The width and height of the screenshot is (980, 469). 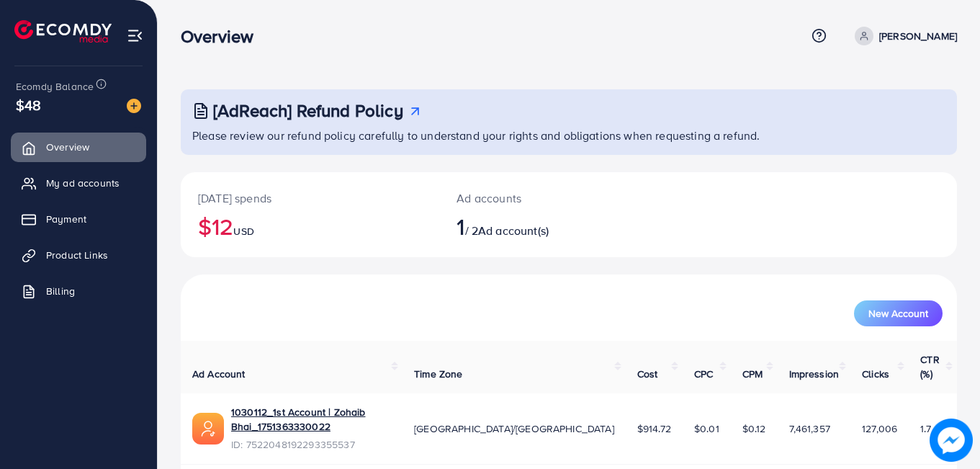 What do you see at coordinates (926, 429) in the screenshot?
I see `span: 1.7` at bounding box center [926, 429].